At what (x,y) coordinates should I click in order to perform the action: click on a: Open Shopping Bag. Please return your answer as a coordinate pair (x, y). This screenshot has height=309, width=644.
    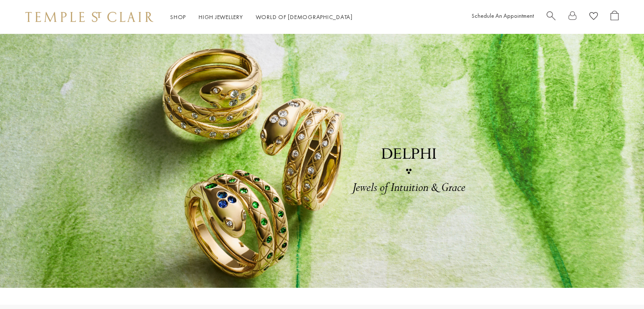
    Looking at the image, I should click on (614, 17).